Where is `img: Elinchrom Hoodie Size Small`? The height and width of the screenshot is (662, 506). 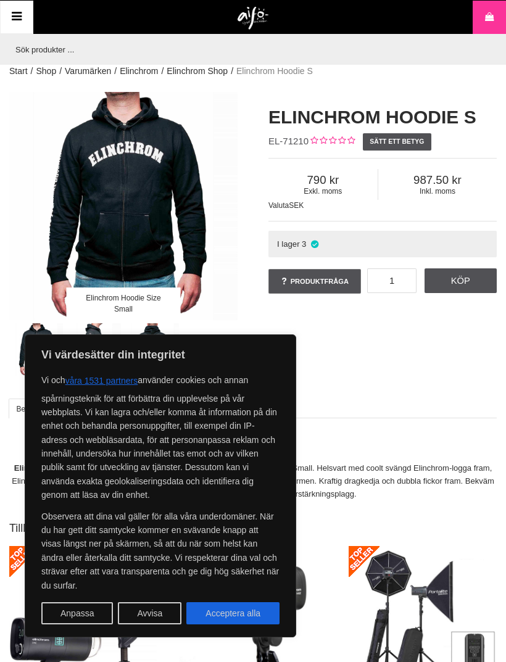 img: Elinchrom Hoodie Size Small is located at coordinates (37, 350).